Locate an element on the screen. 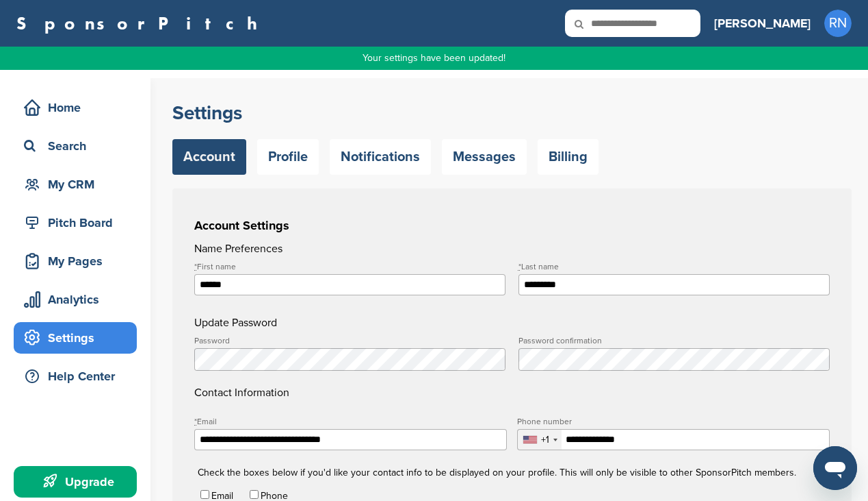 This screenshot has width=868, height=501. label: Password is located at coordinates (349, 340).